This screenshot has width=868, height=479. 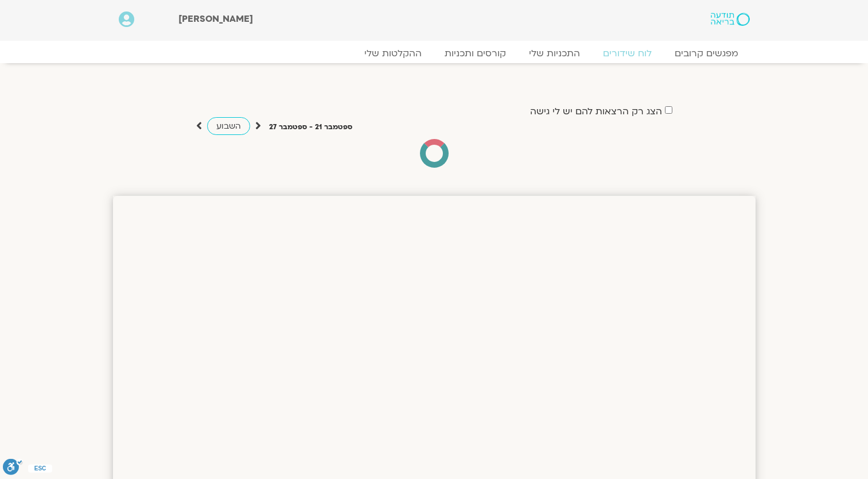 I want to click on a: השבוע, so click(x=228, y=126).